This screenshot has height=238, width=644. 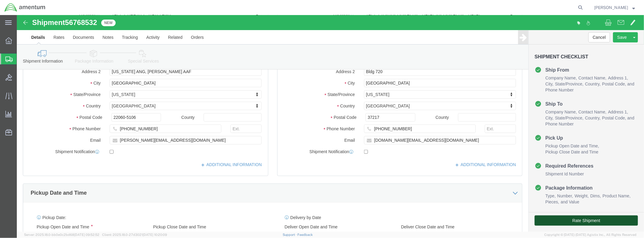 What do you see at coordinates (62, 235) in the screenshot?
I see `span: Server: 2025.18.0-bb0e0c2bd68` at bounding box center [62, 235].